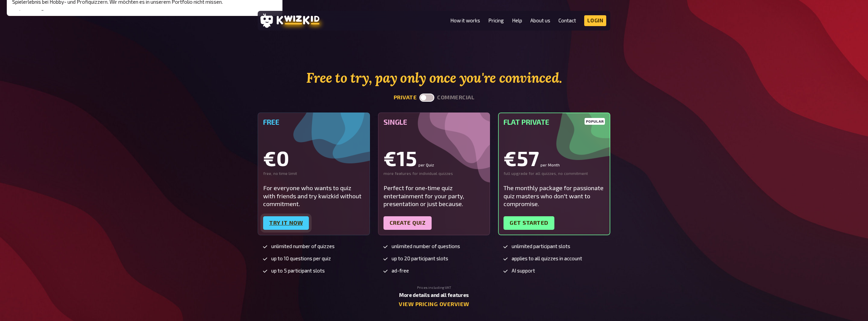  What do you see at coordinates (550, 165) in the screenshot?
I see `small: per Month` at bounding box center [550, 165].